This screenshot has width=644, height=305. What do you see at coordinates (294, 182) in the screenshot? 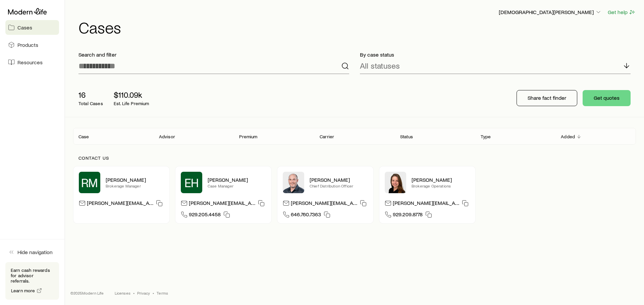
I see `img: Dan Pierson` at bounding box center [294, 182].